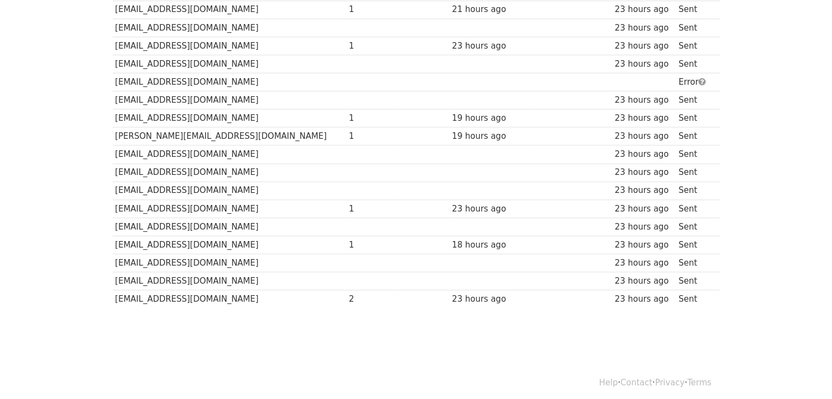  I want to click on div: 2, so click(373, 299).